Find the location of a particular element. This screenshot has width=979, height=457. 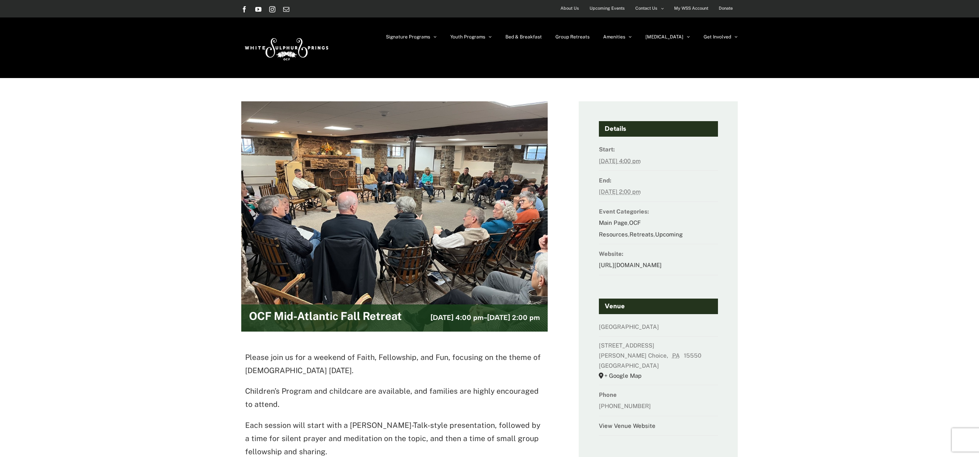

a: Youth Programs is located at coordinates (471, 37).